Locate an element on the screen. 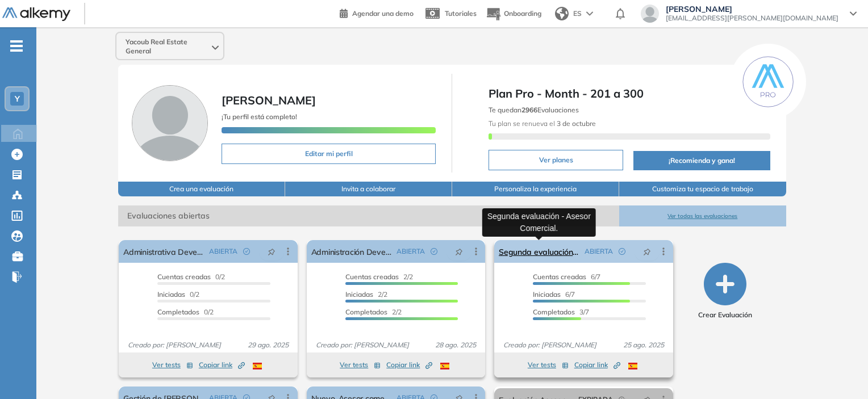  button: Onboarding is located at coordinates (513, 14).